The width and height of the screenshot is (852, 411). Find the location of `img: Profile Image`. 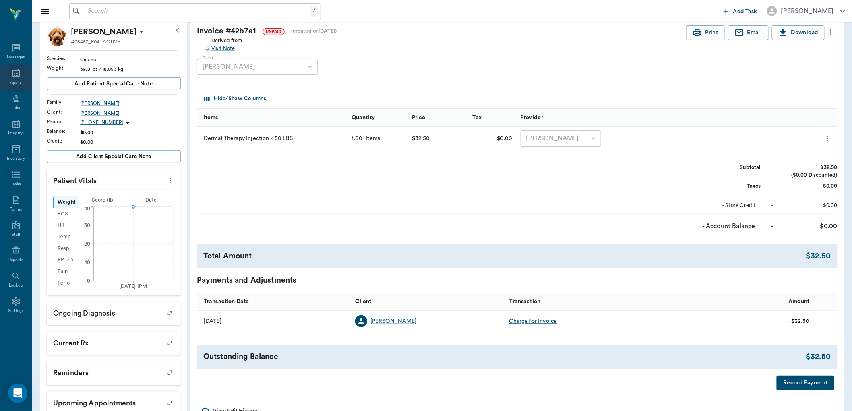

img: Profile Image is located at coordinates (57, 36).